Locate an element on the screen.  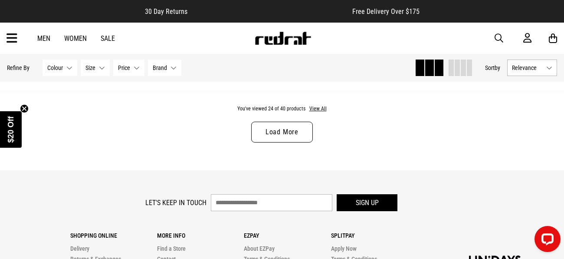
label: Let's keep in touch is located at coordinates (176, 202).